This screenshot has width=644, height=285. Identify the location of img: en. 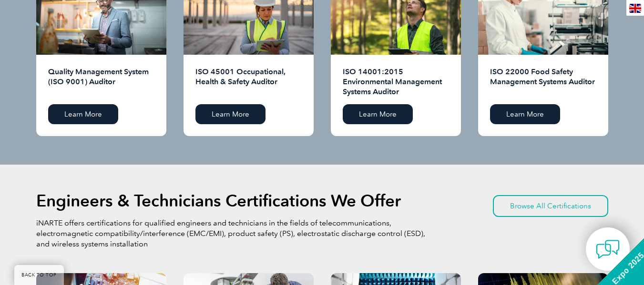
(635, 8).